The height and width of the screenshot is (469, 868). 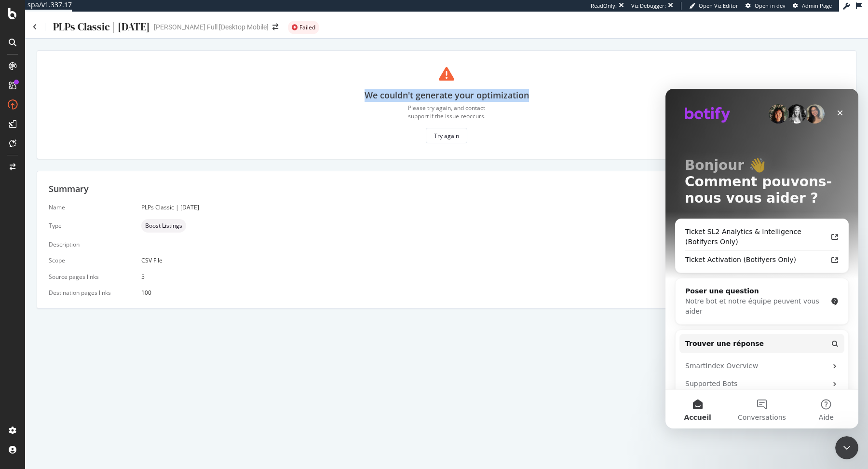 What do you see at coordinates (160, 320) in the screenshot?
I see `button: Aide` at bounding box center [160, 320].